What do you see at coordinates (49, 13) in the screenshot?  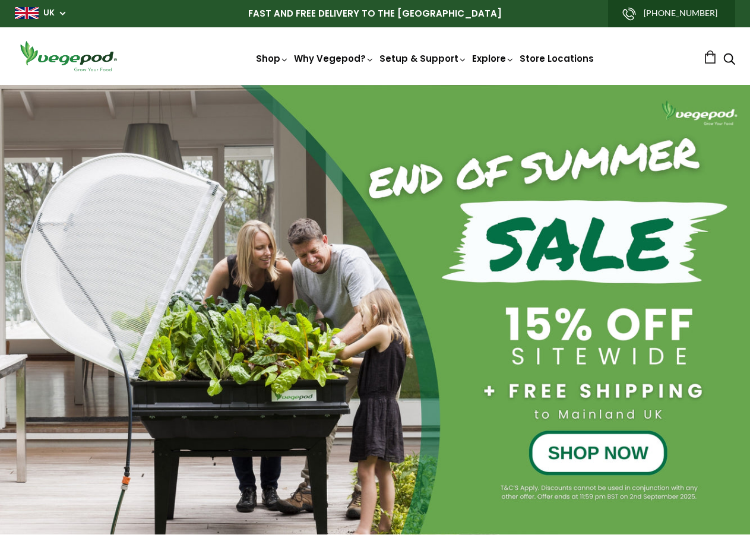 I see `a: UK` at bounding box center [49, 13].